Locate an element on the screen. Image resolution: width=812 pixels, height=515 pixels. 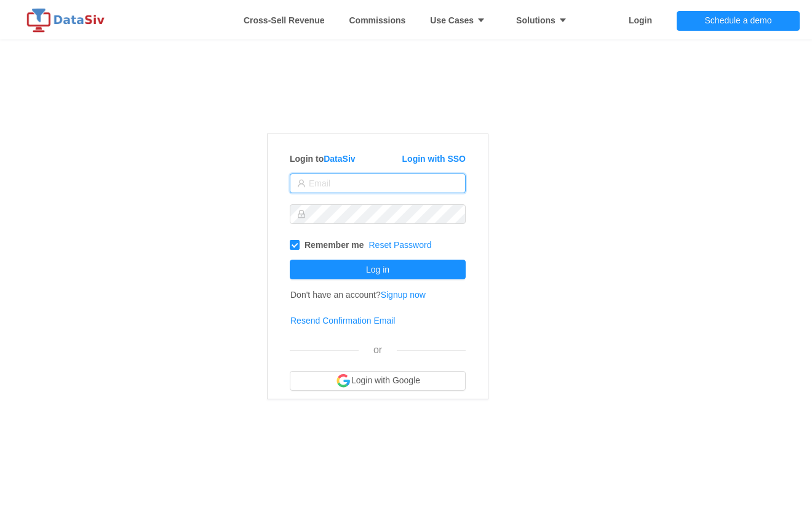
a: Reset Password is located at coordinates (401, 245).